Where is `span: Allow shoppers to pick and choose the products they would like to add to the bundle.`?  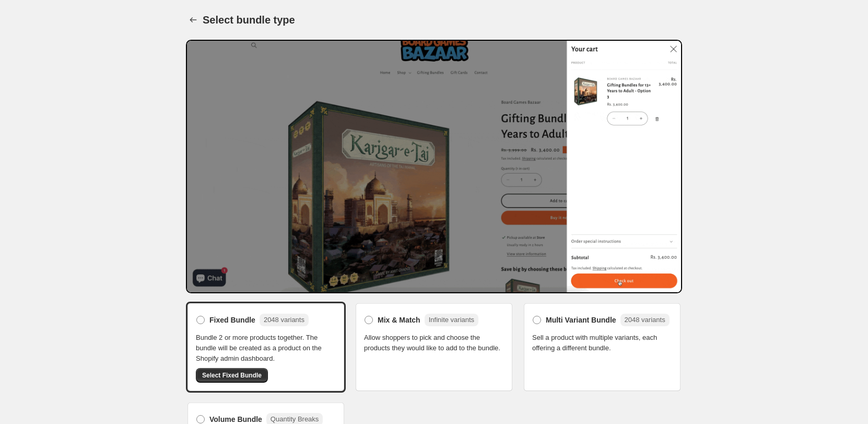
span: Allow shoppers to pick and choose the products they would like to add to the bundle. is located at coordinates (434, 343).